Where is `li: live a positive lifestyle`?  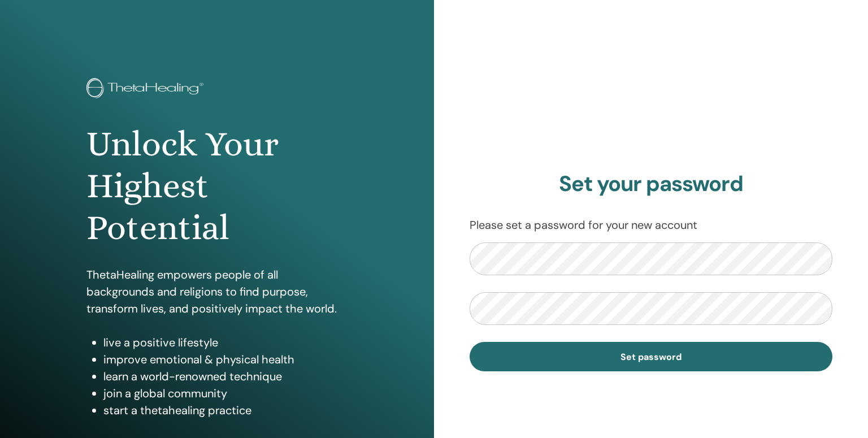 li: live a positive lifestyle is located at coordinates (226, 343).